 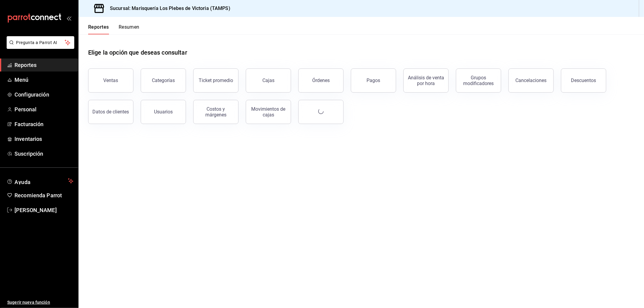 I want to click on button: Datos de clientes, so click(x=111, y=112).